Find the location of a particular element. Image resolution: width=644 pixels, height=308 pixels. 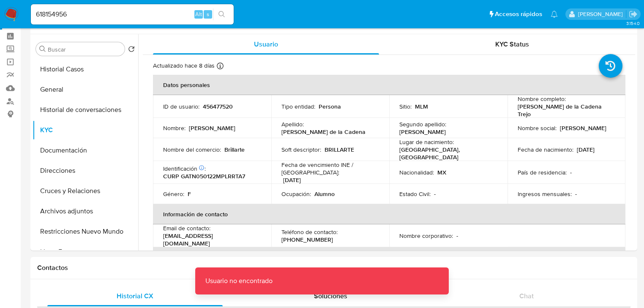

p: MLM is located at coordinates (421, 106).